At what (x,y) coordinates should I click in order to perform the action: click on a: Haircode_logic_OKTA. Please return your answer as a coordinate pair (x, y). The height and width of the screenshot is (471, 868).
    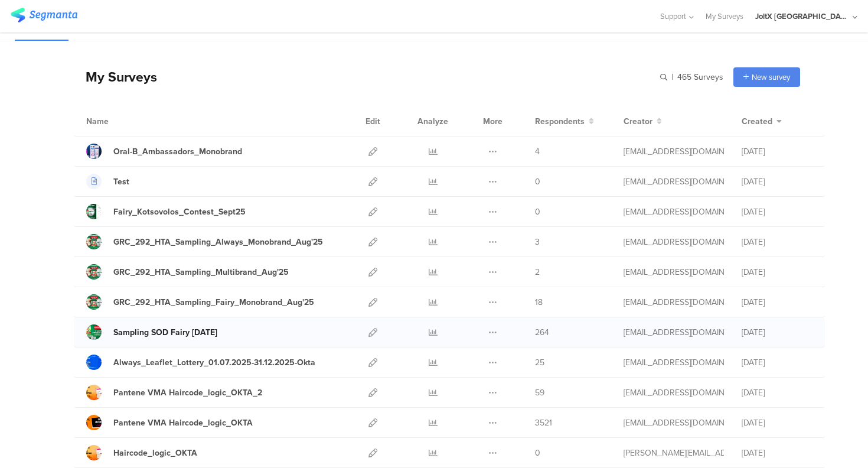
    Looking at the image, I should click on (142, 452).